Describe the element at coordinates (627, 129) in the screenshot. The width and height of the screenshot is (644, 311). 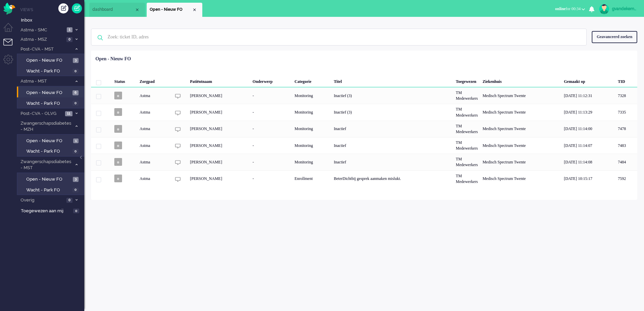
I see `div: 7478` at that location.